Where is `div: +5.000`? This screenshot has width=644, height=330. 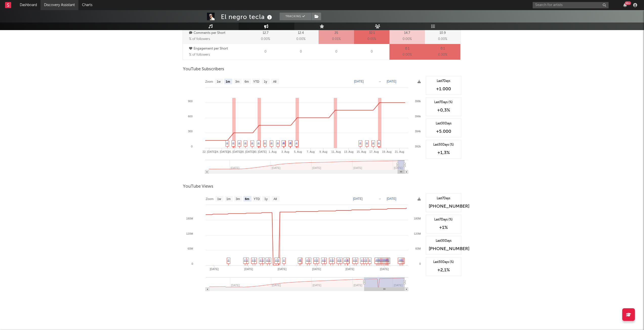
div: +5.000 is located at coordinates (444, 131).